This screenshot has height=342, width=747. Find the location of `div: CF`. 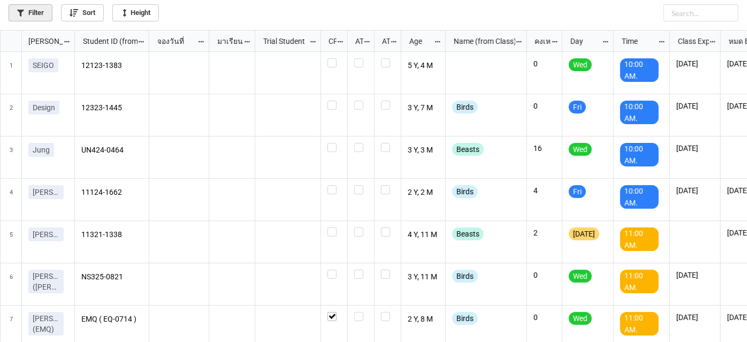

div: CF is located at coordinates (329, 41).